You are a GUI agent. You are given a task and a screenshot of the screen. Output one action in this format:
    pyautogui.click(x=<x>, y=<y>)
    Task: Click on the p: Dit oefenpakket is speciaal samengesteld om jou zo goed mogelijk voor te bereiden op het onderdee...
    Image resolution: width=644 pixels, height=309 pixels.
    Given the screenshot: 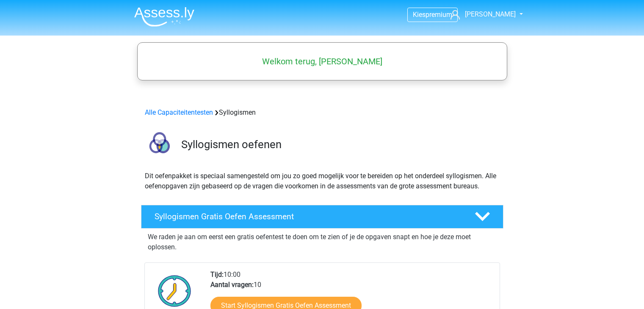 What is the action you would take?
    pyautogui.click(x=322, y=181)
    